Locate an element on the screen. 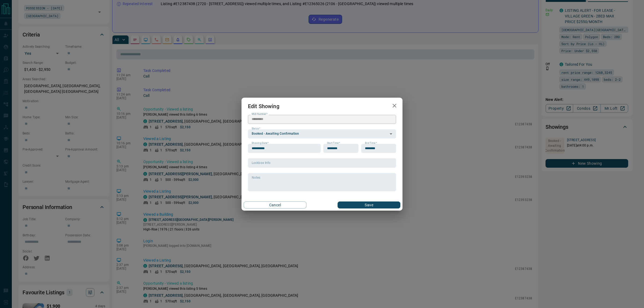 This screenshot has width=644, height=308. label: Status is located at coordinates (256, 128).